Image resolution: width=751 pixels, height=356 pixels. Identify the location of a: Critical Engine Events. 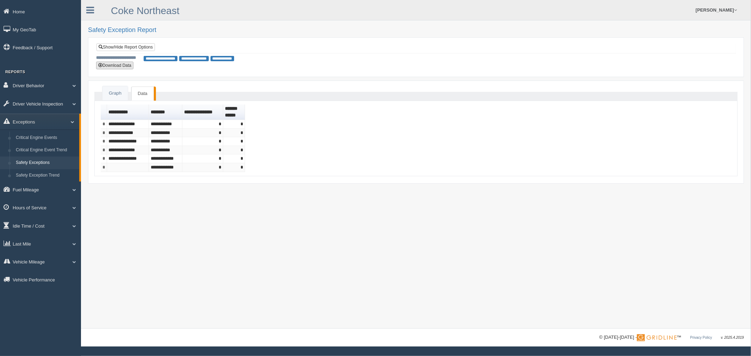
(46, 138).